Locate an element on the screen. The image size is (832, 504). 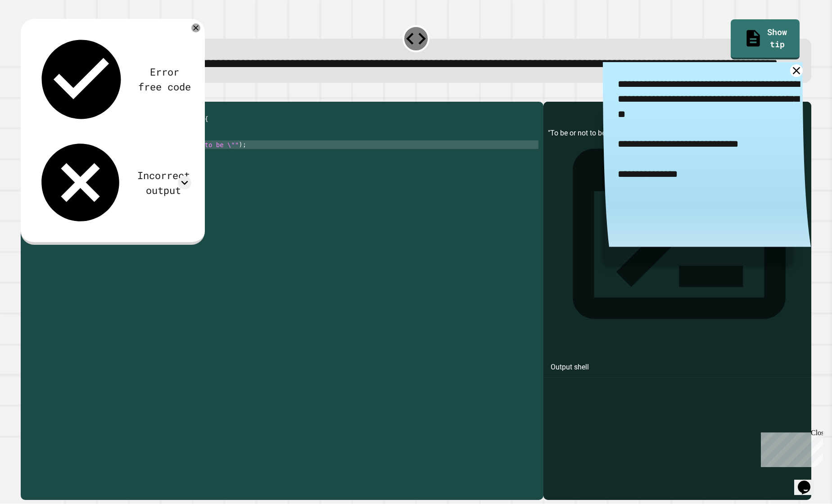
div: "To be or not to be " is located at coordinates (677, 314).